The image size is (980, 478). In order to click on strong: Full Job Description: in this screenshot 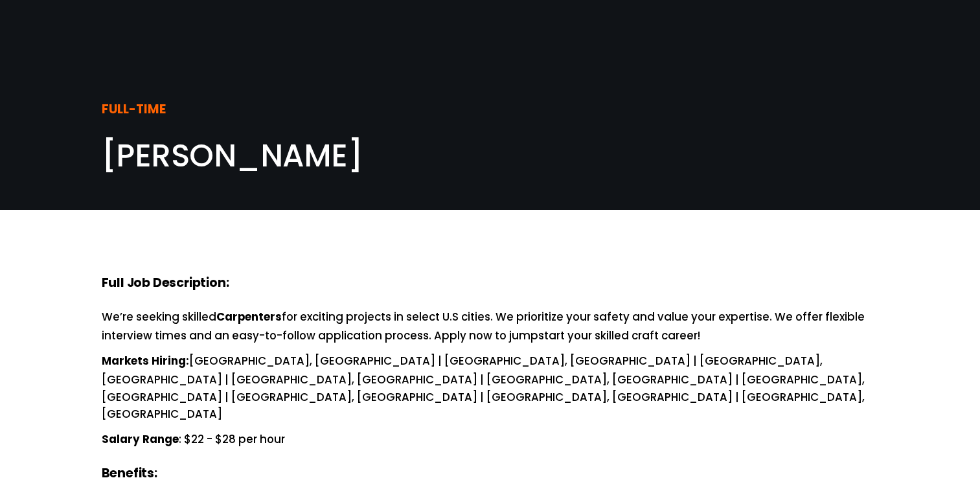, I will do `click(165, 284)`.